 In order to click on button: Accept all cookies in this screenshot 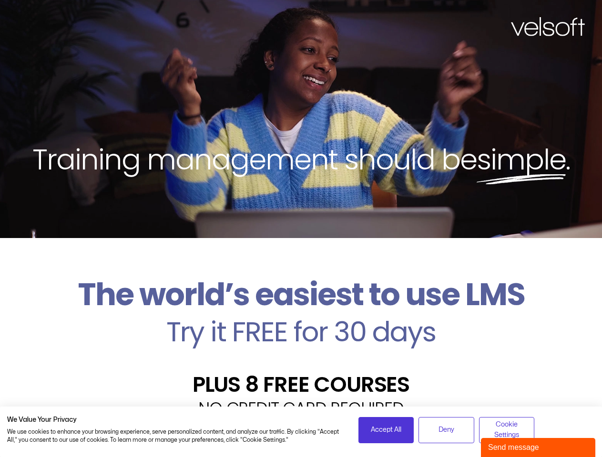, I will do `click(386, 430)`.